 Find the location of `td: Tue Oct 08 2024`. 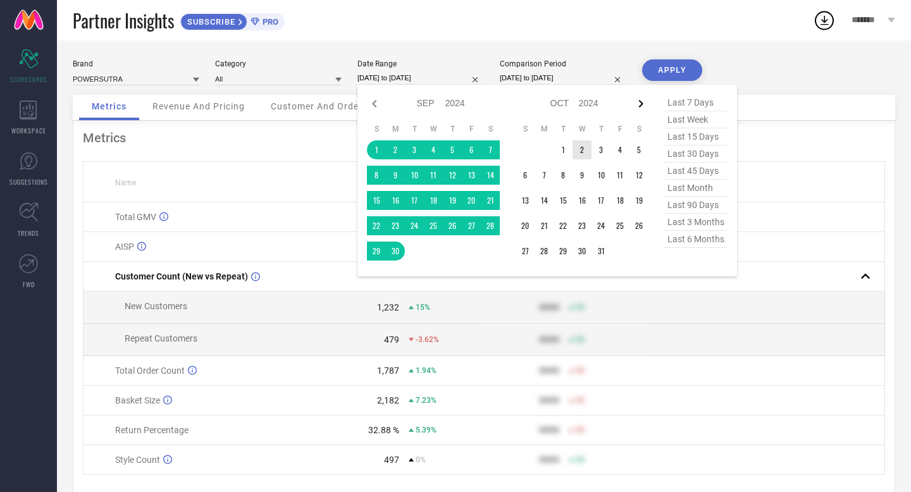

td: Tue Oct 08 2024 is located at coordinates (563, 175).